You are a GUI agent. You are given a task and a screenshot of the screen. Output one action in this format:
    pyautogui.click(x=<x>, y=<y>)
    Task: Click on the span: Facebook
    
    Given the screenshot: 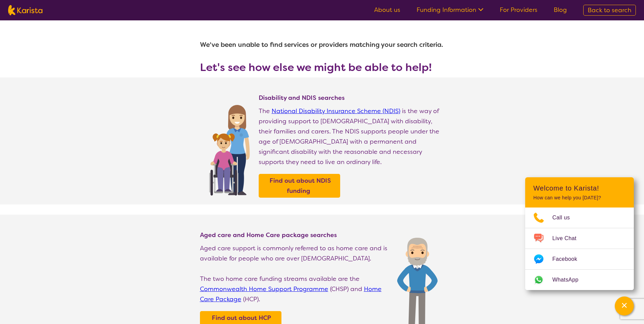 What is the action you would take?
    pyautogui.click(x=569, y=259)
    